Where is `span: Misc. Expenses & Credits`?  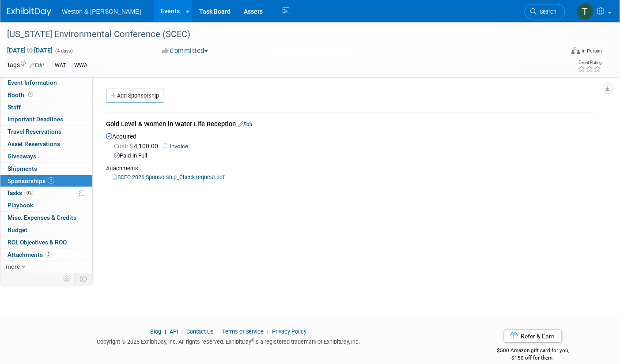 span: Misc. Expenses & Credits is located at coordinates (42, 218).